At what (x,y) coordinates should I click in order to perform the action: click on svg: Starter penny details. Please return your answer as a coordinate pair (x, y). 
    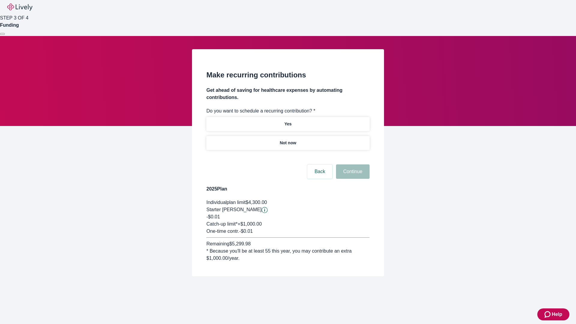
    Looking at the image, I should click on (265, 210).